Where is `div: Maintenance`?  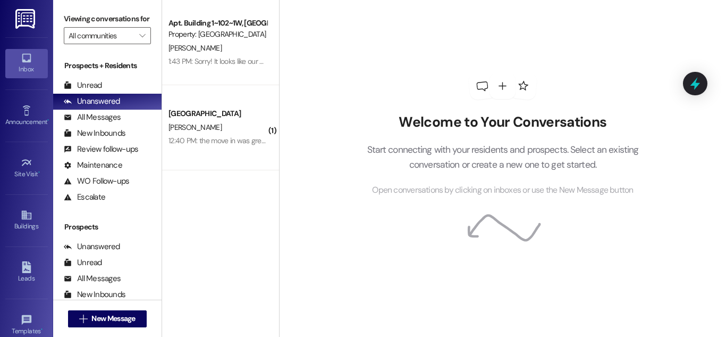 div: Maintenance is located at coordinates (93, 165).